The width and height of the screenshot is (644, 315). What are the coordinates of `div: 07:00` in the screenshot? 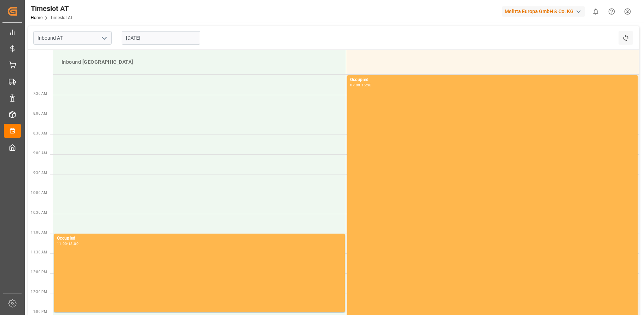 It's located at (355, 85).